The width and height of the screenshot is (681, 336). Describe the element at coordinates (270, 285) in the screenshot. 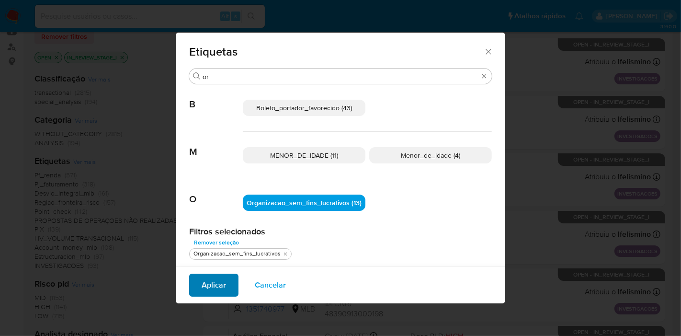

I see `span: Cancelar` at that location.